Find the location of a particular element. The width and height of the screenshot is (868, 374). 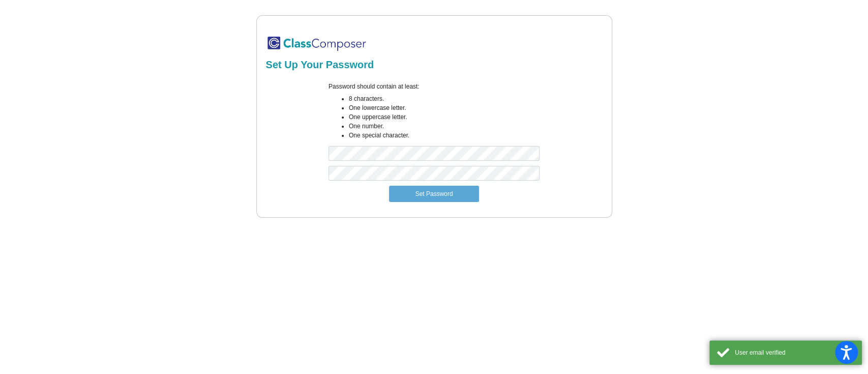

label: Password should contain at least: is located at coordinates (374, 87).